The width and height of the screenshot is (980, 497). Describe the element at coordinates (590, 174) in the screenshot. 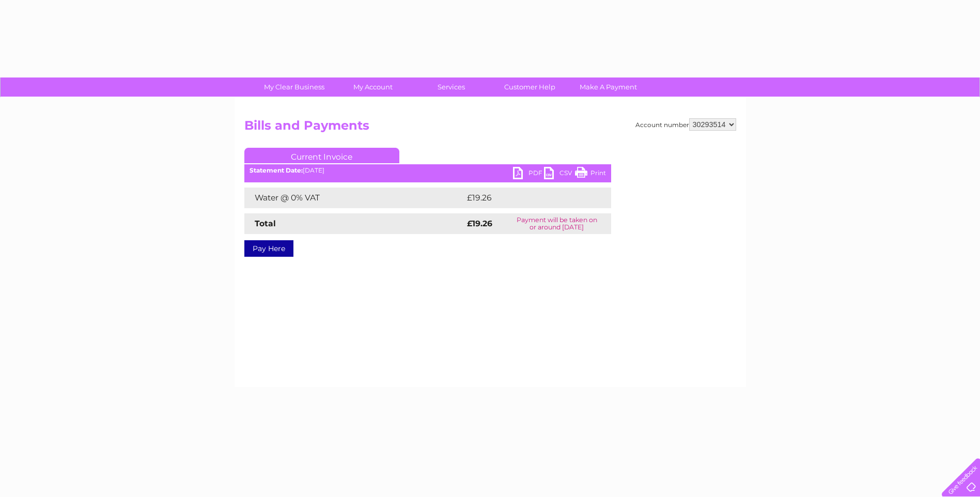

I see `a: Print` at that location.